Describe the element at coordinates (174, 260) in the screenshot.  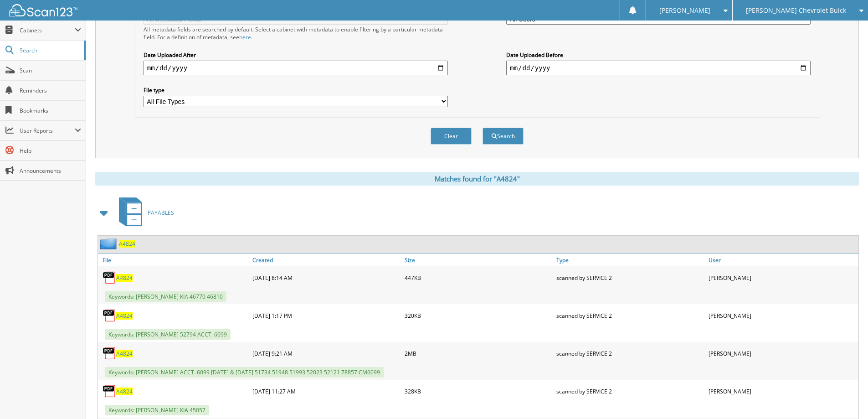
I see `a: File` at that location.